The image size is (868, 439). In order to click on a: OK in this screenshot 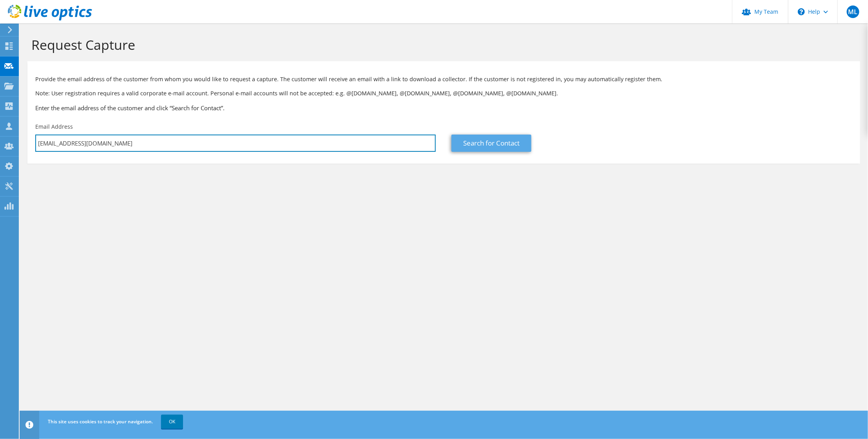, I will do `click(172, 422)`.